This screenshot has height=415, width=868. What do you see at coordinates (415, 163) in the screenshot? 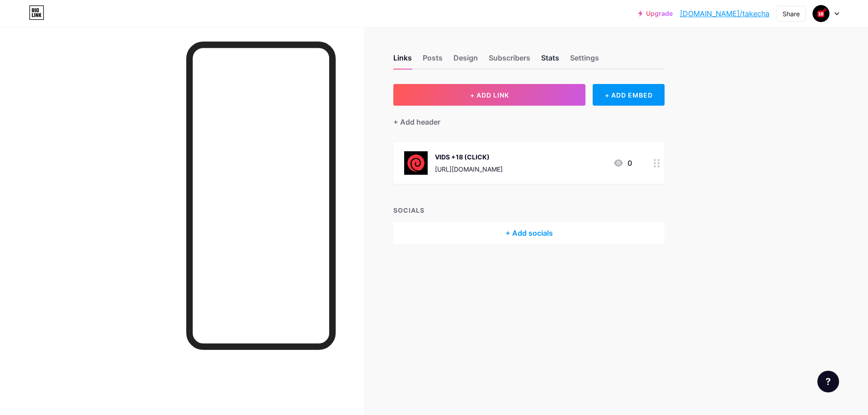
I see `img: VIDS +18 (CLICK)` at bounding box center [415, 163].